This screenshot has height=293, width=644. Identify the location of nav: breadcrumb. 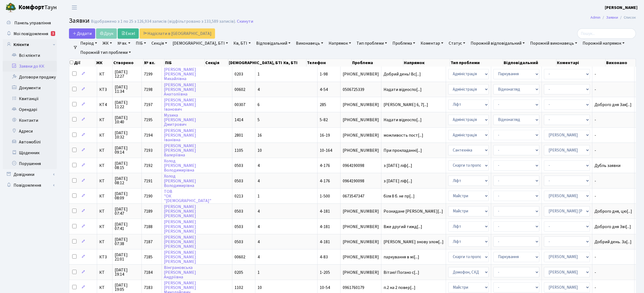
(613, 18).